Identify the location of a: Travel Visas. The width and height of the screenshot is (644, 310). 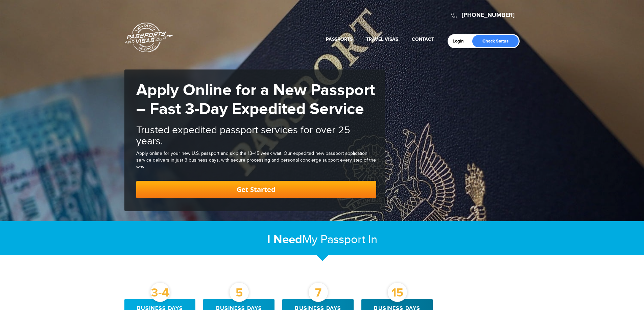
(382, 39).